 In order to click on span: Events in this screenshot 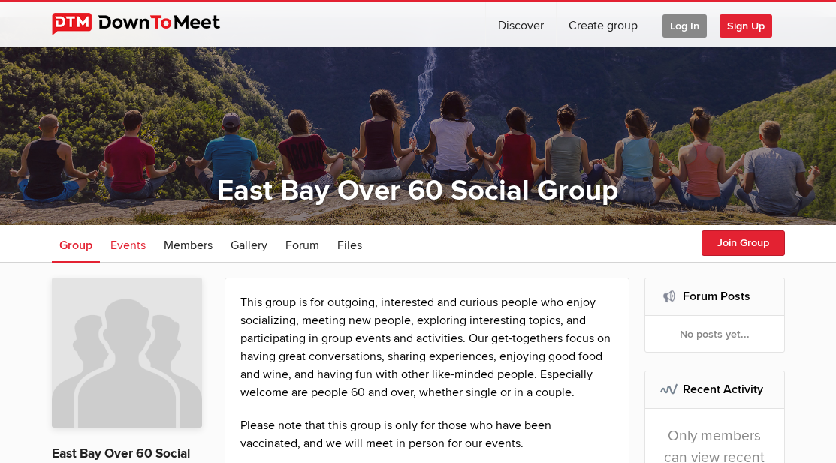, I will do `click(128, 246)`.